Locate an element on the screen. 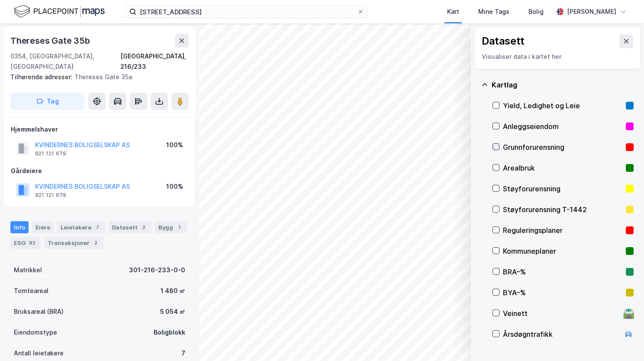 This screenshot has height=361, width=644. div: Hjemmelshaver is located at coordinates (99, 130).